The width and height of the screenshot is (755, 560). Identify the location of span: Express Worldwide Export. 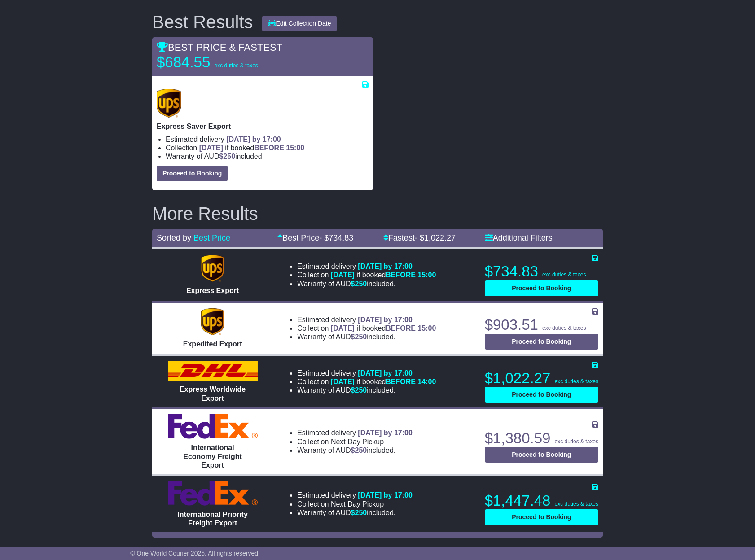
(212, 394).